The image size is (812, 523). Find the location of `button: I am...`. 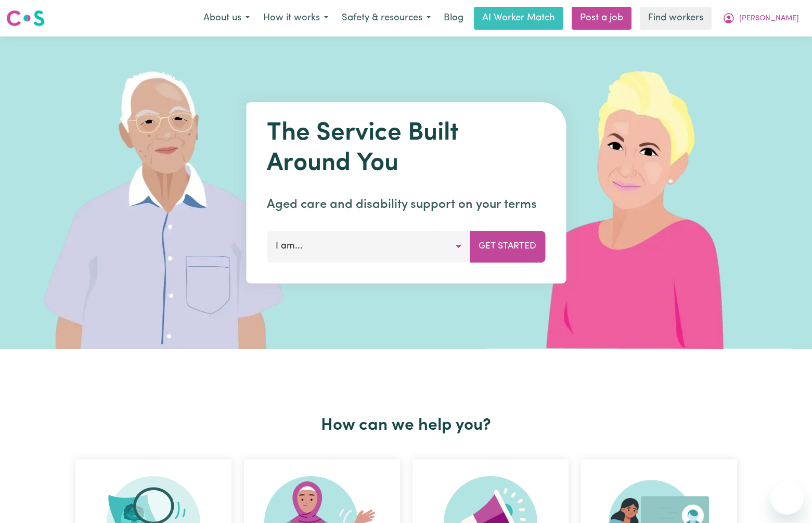

button: I am... is located at coordinates (369, 246).